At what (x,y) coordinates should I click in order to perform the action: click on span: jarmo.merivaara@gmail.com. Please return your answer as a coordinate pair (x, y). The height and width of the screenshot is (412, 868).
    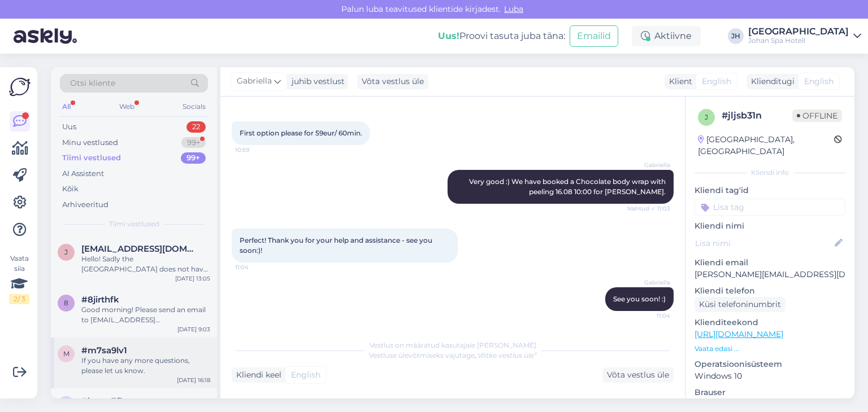
    Looking at the image, I should click on (140, 249).